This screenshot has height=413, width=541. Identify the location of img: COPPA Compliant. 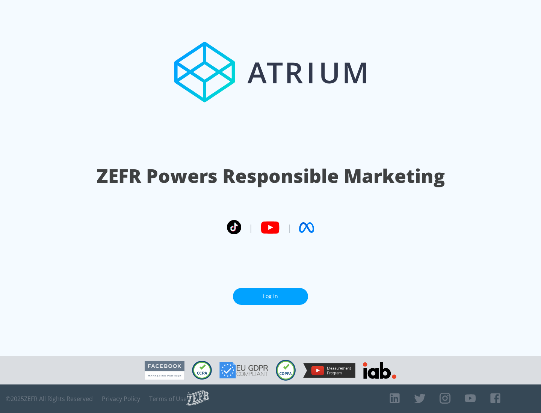
(286, 370).